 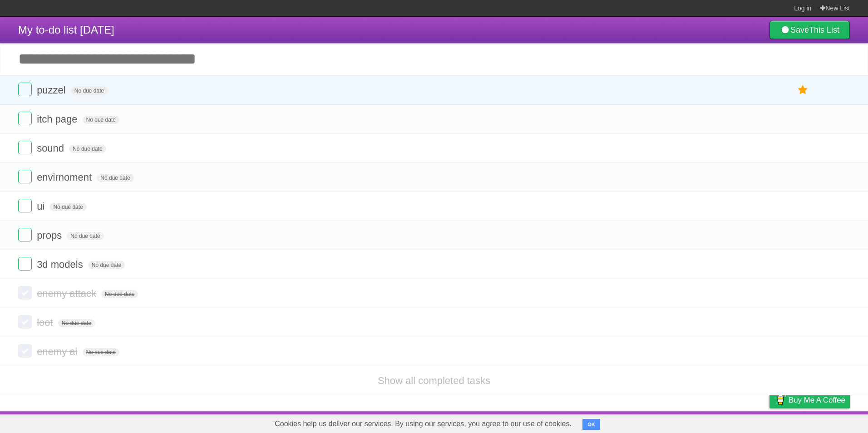 I want to click on span: ui, so click(x=41, y=206).